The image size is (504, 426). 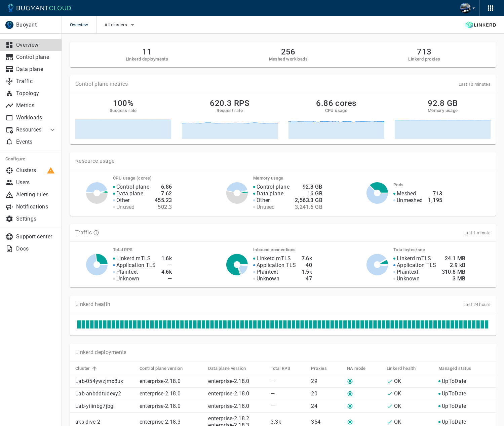 What do you see at coordinates (288, 52) in the screenshot?
I see `h2: 256` at bounding box center [288, 52].